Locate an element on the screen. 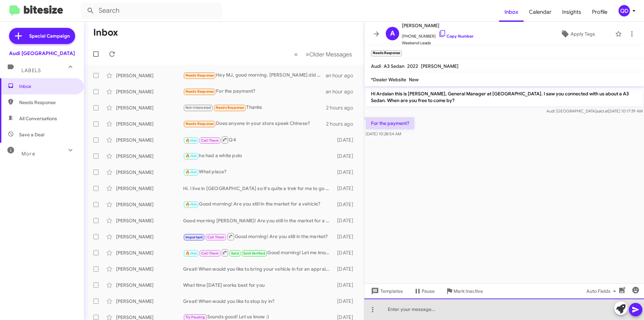 This screenshot has width=644, height=320. span: More is located at coordinates (28, 154).